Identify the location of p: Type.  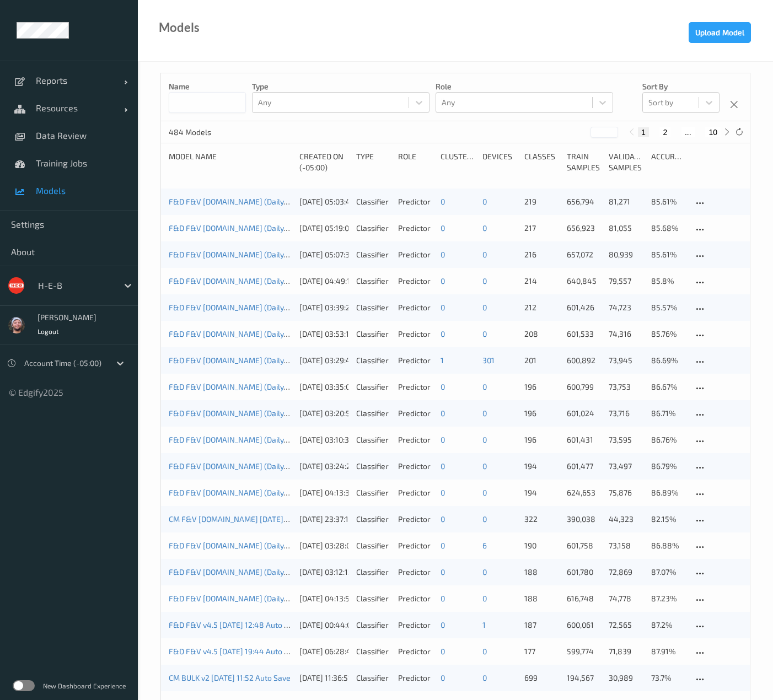
(341, 87).